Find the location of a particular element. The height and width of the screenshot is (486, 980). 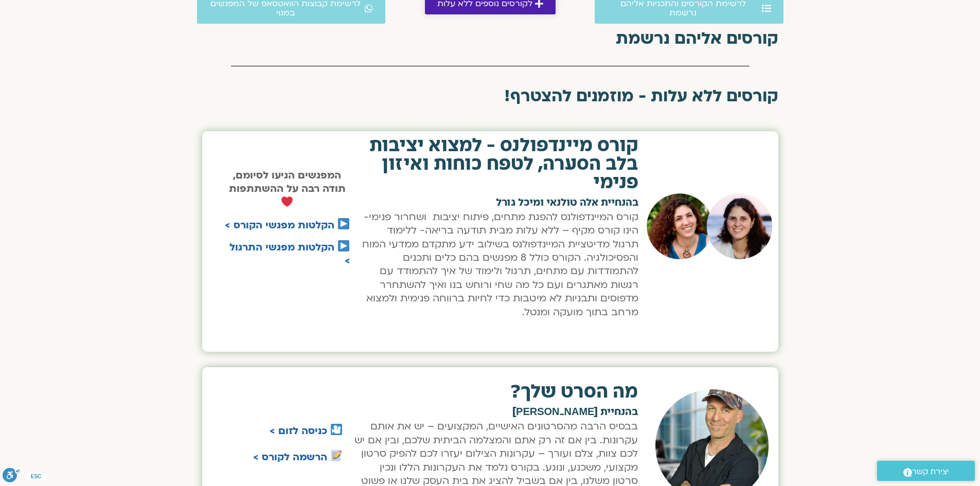

strong: המפגשים הגיעו לסיומם, תודה רבה על ההשתתפות is located at coordinates (287, 190).